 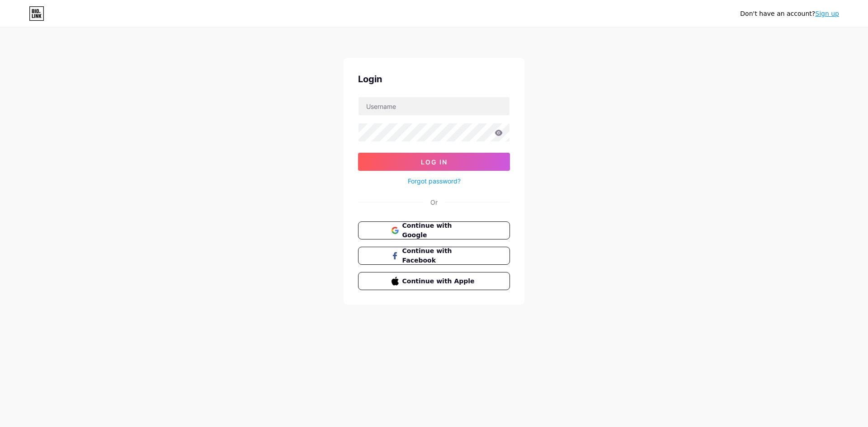 What do you see at coordinates (434, 106) in the screenshot?
I see `input: Username` at bounding box center [434, 106].